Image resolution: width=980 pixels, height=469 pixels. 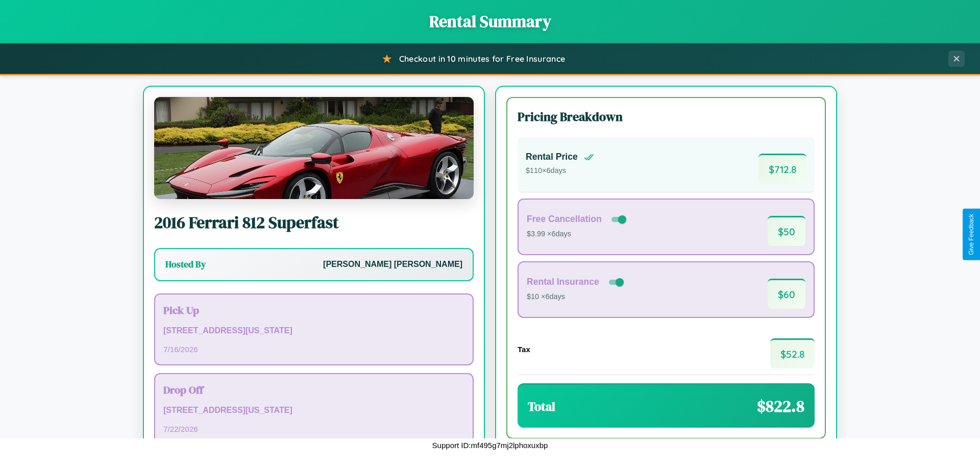 What do you see at coordinates (780, 406) in the screenshot?
I see `span: $ 822.8` at bounding box center [780, 406].